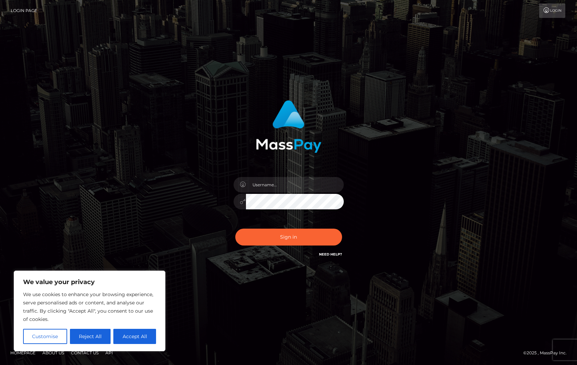 The width and height of the screenshot is (577, 365). I want to click on button: Customise, so click(45, 337).